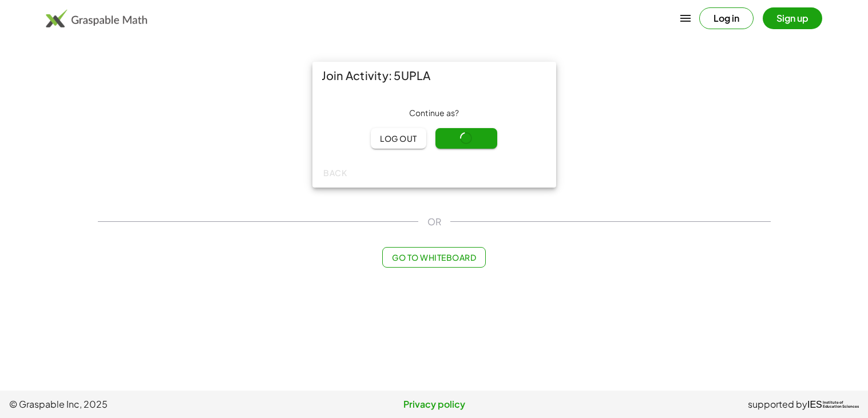 The width and height of the screenshot is (868, 418). Describe the element at coordinates (434, 257) in the screenshot. I see `span: Go to Whiteboard` at that location.